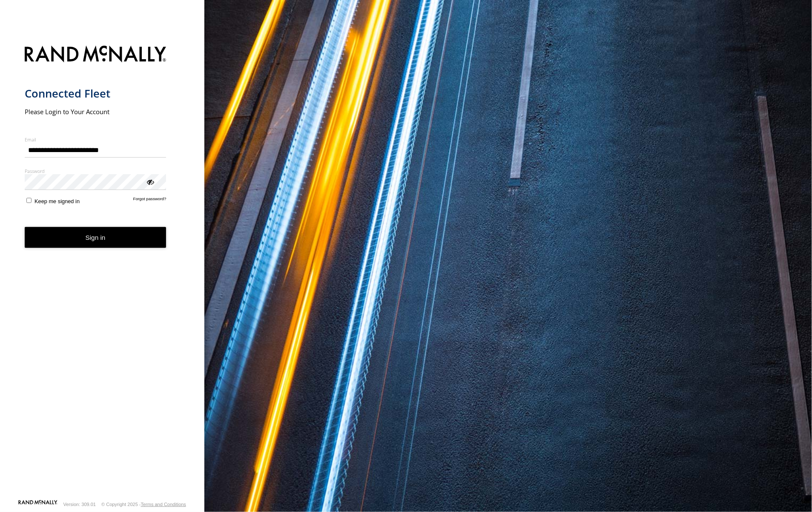 This screenshot has height=512, width=812. I want to click on label: Password, so click(96, 171).